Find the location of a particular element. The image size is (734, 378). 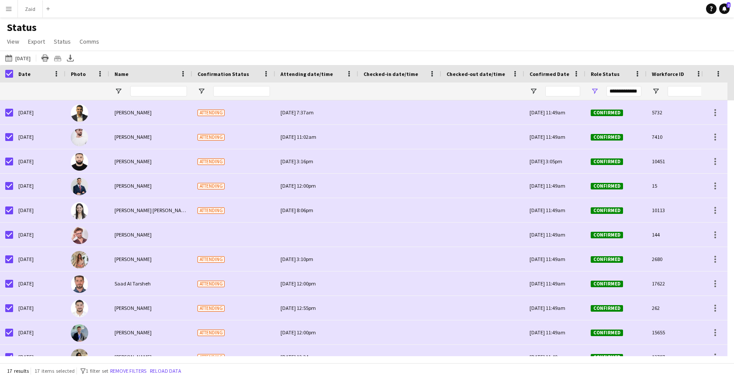

span: Checked-in date/time is located at coordinates (390, 74).